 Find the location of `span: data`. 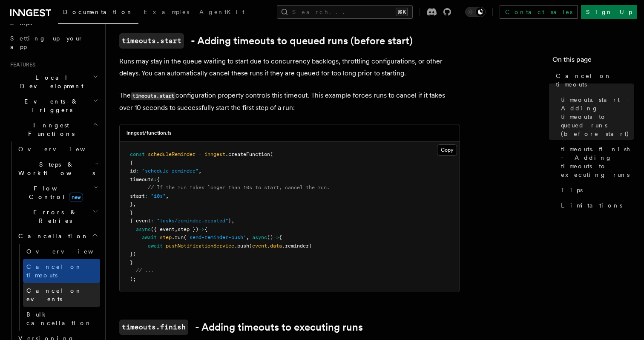

span: data is located at coordinates (276, 246).